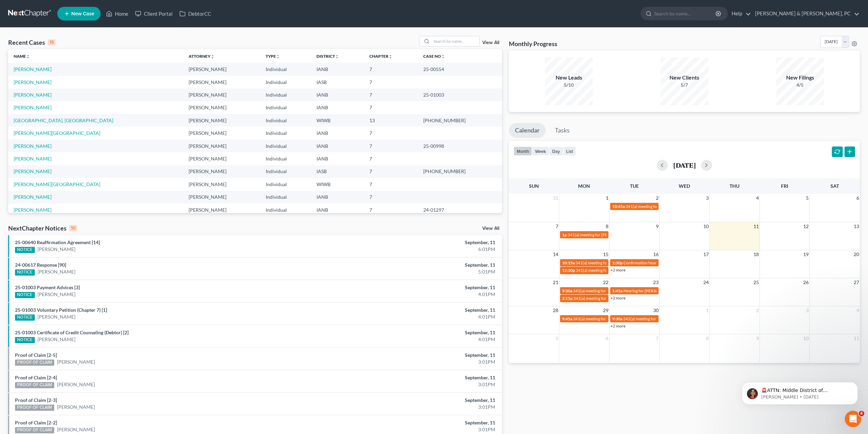 This screenshot has width=868, height=434. What do you see at coordinates (756, 283) in the screenshot?
I see `span: 25` at bounding box center [756, 283].